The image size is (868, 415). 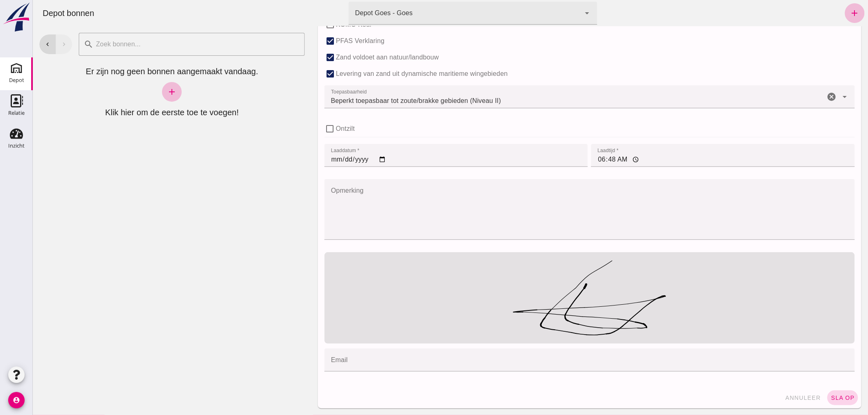 What do you see at coordinates (389, 73) in the screenshot?
I see `label: Levering van zand uit dynamische maritieme wingebieden` at bounding box center [389, 73].